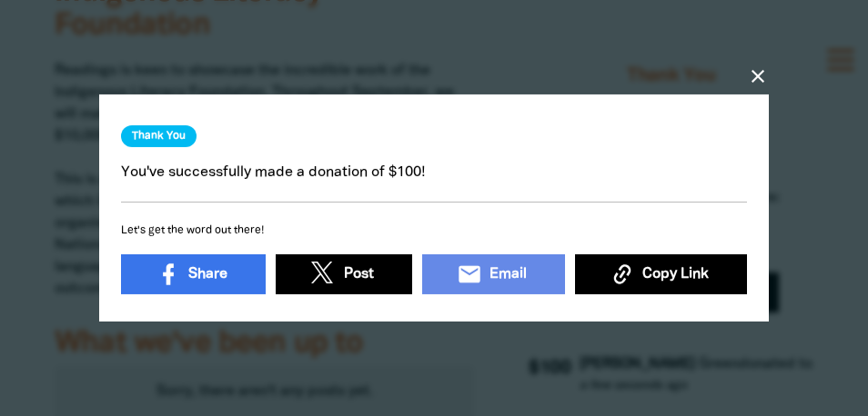 This screenshot has width=868, height=416. Describe the element at coordinates (758, 77) in the screenshot. I see `button: close` at that location.